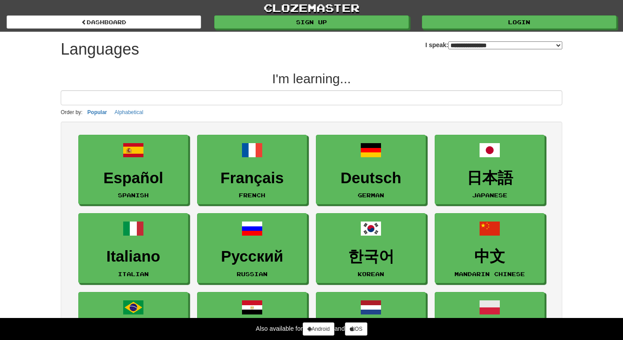  I want to click on small: Italian, so click(133, 274).